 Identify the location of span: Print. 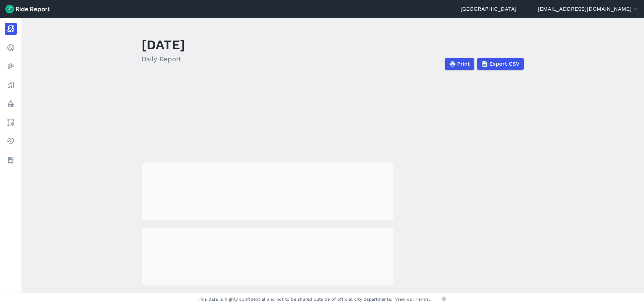
(464, 64).